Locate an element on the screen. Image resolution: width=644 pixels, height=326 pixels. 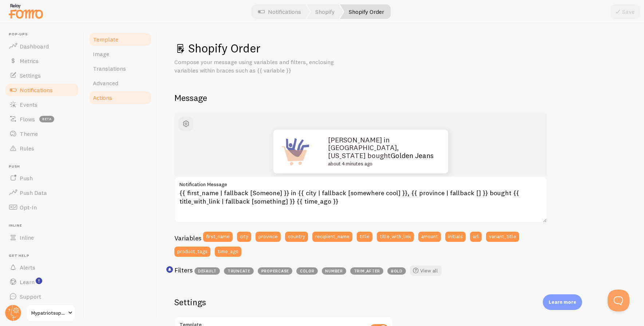
button: title is located at coordinates (364, 236).